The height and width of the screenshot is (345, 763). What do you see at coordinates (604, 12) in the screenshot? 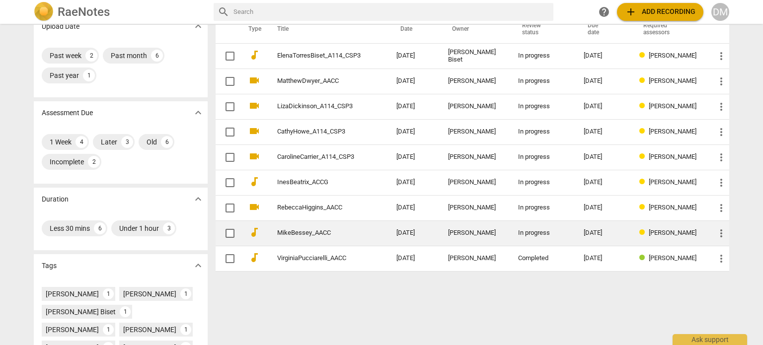
I see `span: help` at bounding box center [604, 12].